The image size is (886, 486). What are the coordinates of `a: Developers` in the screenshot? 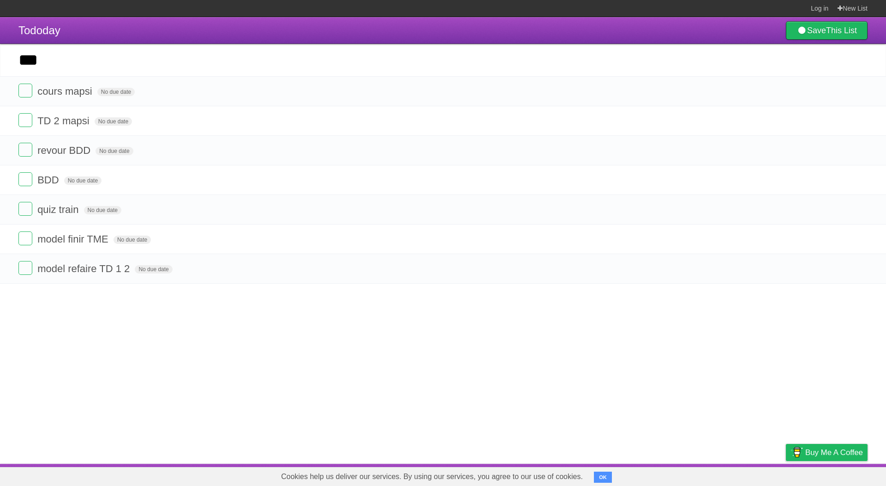 It's located at (712, 475).